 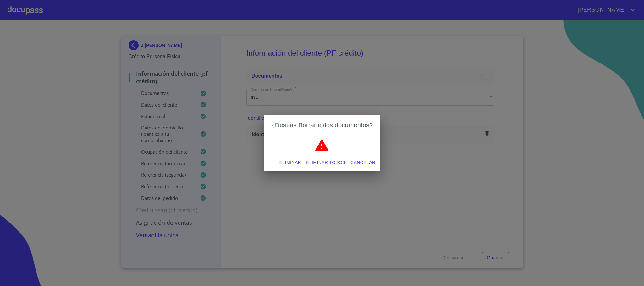 What do you see at coordinates (326, 163) in the screenshot?
I see `span: Eliminar todos` at bounding box center [326, 163].